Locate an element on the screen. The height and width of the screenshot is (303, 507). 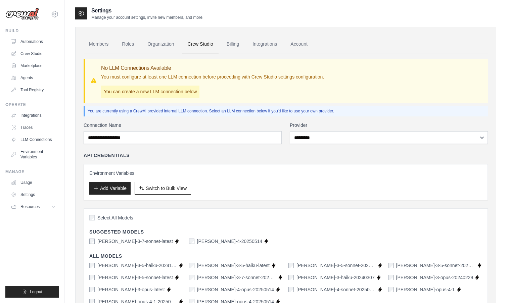
div: Виджет чата is located at coordinates (490, 287).